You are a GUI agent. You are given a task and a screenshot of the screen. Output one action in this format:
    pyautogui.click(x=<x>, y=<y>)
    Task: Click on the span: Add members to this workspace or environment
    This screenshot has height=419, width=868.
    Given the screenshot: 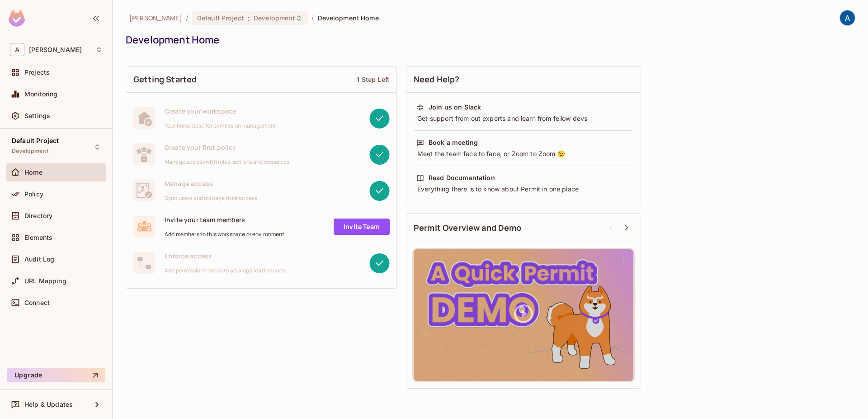 What is the action you would take?
    pyautogui.click(x=225, y=234)
    